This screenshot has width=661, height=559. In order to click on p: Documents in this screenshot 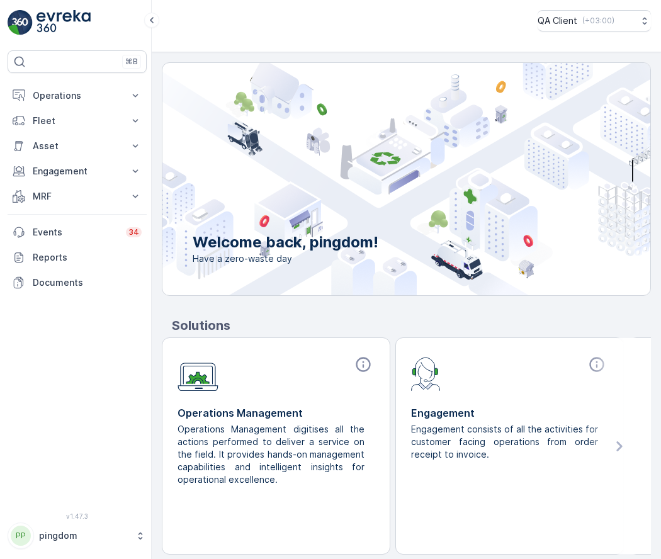, I will do `click(87, 283)`.